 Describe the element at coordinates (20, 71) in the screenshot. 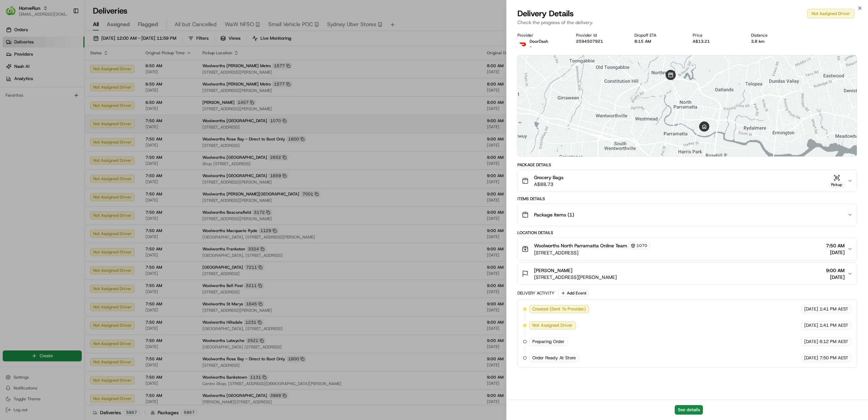

I see `img: 1738778727109-b901c2ba-d612-49f7-a14d-d897ce62d23f` at that location.